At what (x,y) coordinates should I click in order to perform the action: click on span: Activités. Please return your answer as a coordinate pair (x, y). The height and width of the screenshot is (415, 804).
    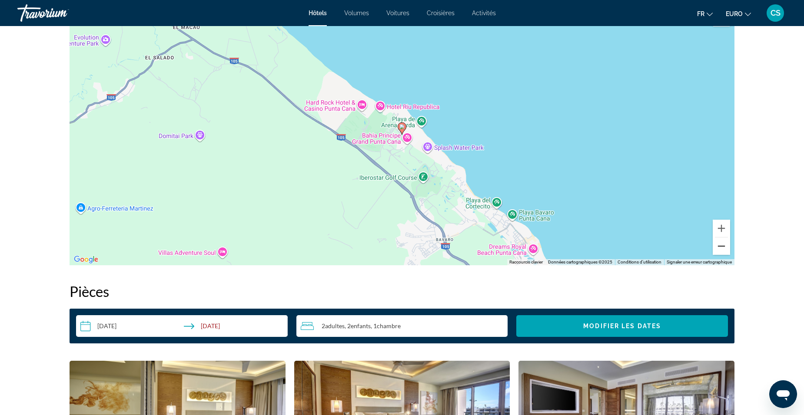
    Looking at the image, I should click on (484, 13).